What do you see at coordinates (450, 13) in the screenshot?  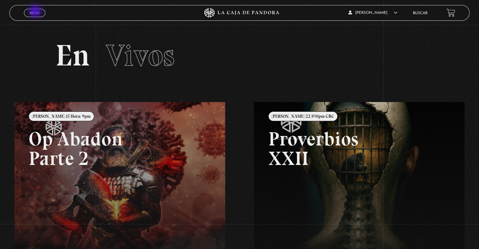 I see `a: View your shopping cart` at bounding box center [450, 13].